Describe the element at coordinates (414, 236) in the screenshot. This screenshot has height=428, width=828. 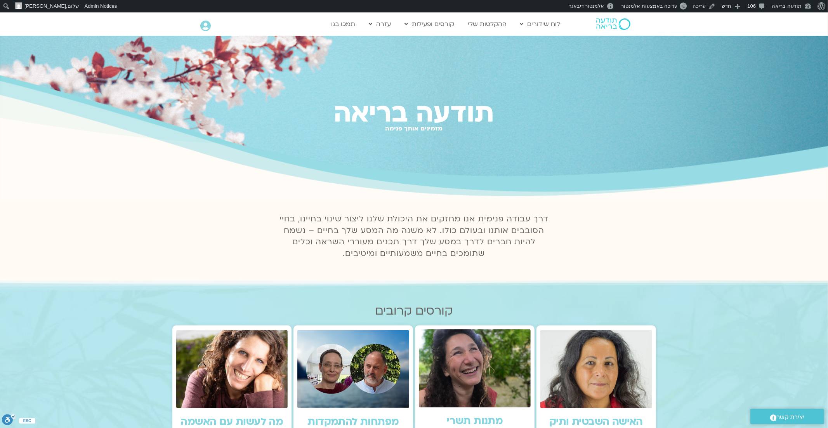
I see `p: דרך עבודה פנימית אנו מחזקים את היכולת שלנו ליצור שינוי בחיינו, בחיי הסובבים אותנו ובעולם כולו. לא...` at that location.